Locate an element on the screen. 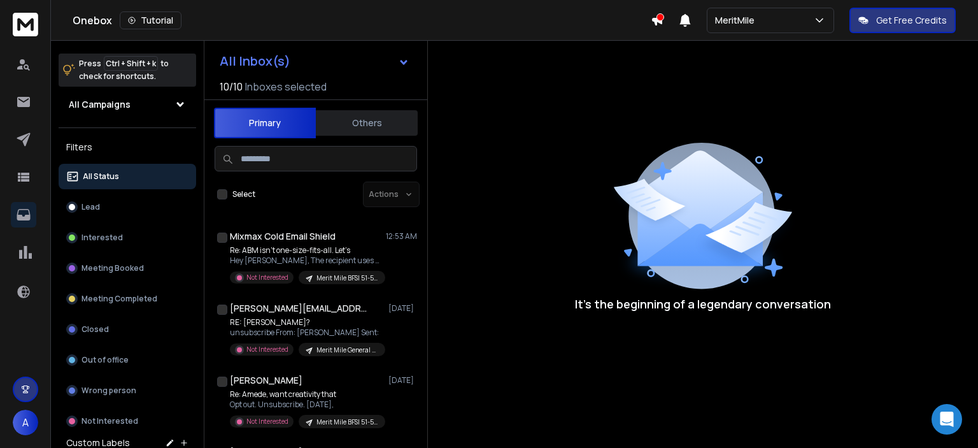  button: Tutorial is located at coordinates (150, 20).